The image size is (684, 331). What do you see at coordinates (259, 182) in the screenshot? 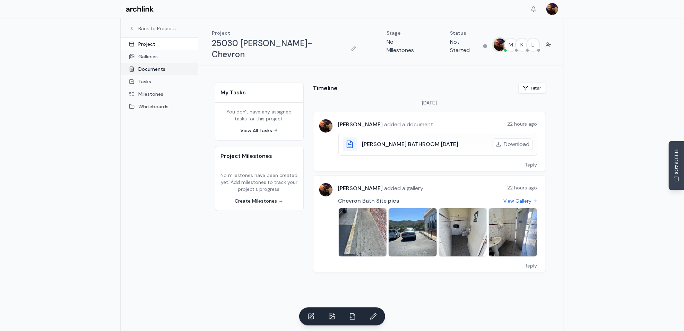
I see `p: No milestones have been created yet. Add milestones to track your project's progress.` at bounding box center [259, 182].